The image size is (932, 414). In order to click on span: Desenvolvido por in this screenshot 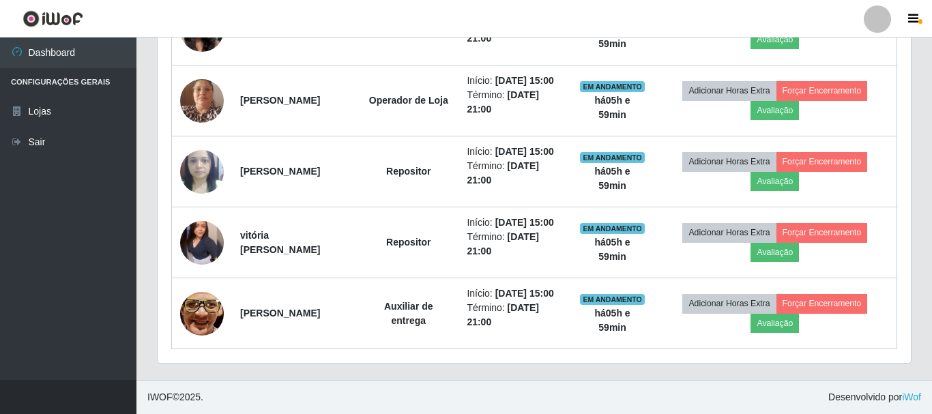, I will do `click(875, 397)`.